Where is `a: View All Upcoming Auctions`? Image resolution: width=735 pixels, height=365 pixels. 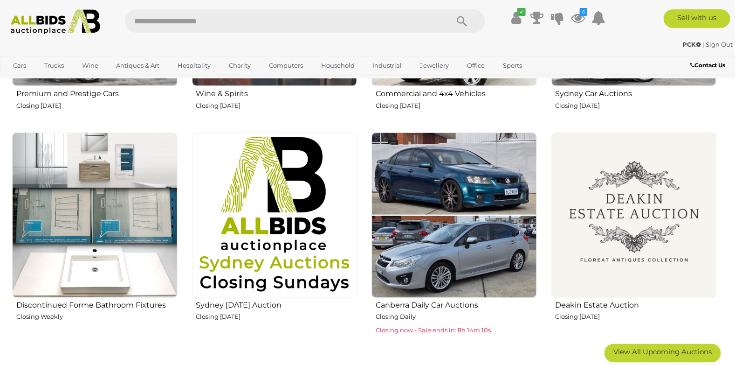
a: View All Upcoming Auctions is located at coordinates (663, 353).